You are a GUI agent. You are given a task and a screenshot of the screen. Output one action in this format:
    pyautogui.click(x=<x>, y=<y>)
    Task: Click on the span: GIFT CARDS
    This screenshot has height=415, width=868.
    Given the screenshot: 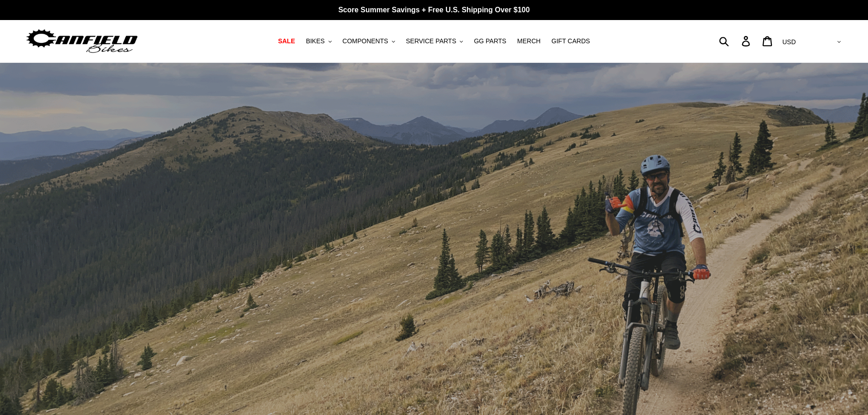 What is the action you would take?
    pyautogui.click(x=570, y=41)
    